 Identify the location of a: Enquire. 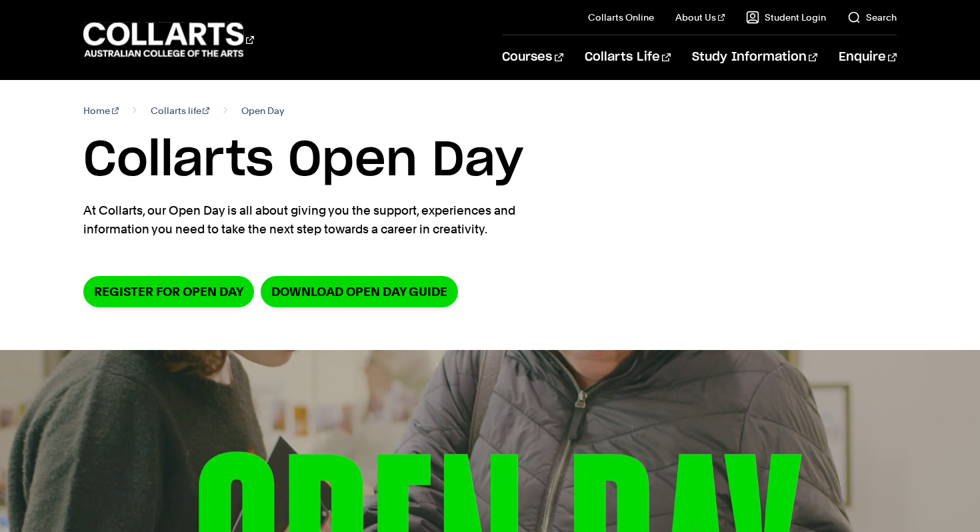
(868, 57).